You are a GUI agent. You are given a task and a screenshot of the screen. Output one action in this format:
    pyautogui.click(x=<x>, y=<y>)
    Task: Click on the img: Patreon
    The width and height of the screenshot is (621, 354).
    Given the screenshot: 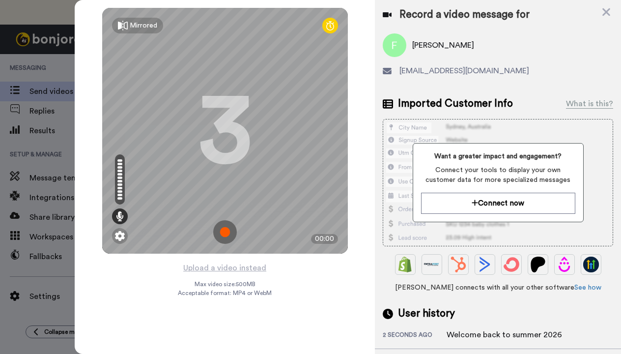 What is the action you would take?
    pyautogui.click(x=538, y=264)
    